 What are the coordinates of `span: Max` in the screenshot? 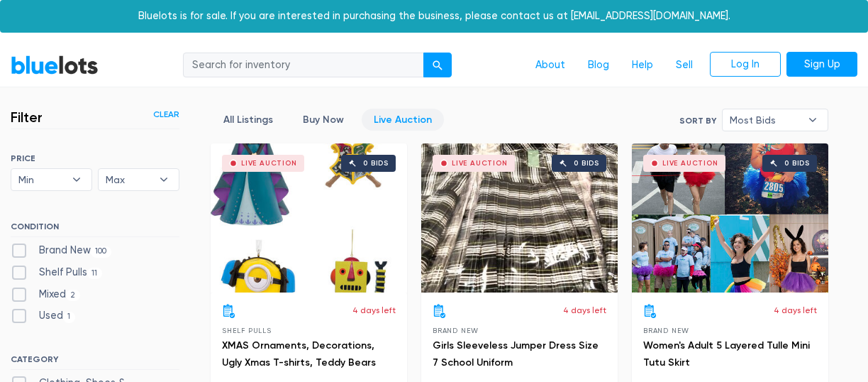 It's located at (128, 179).